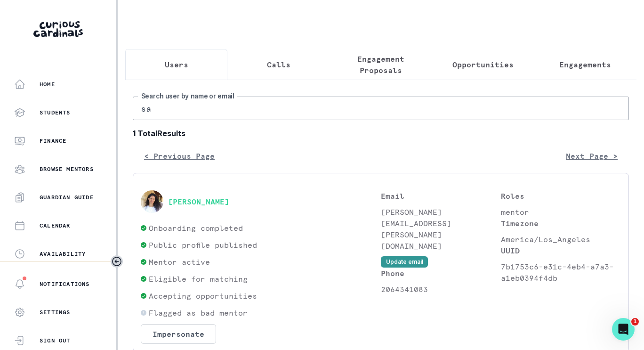 This screenshot has height=350, width=644. What do you see at coordinates (198, 279) in the screenshot?
I see `p: Eligible for matching` at bounding box center [198, 279].